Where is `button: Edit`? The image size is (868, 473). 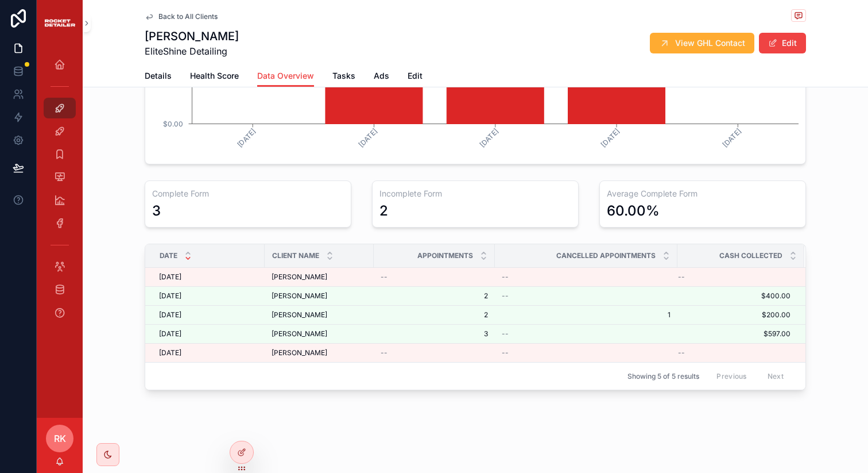 button: Edit is located at coordinates (782, 43).